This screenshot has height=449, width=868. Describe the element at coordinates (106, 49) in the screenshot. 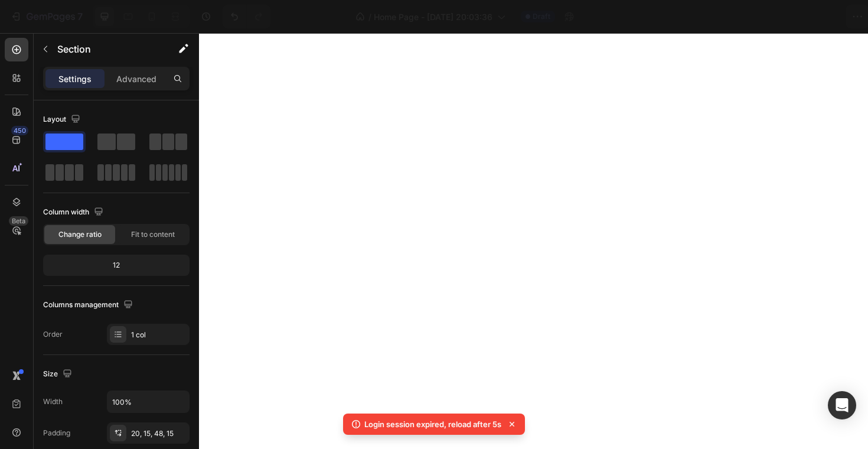

I see `p: Section` at that location.